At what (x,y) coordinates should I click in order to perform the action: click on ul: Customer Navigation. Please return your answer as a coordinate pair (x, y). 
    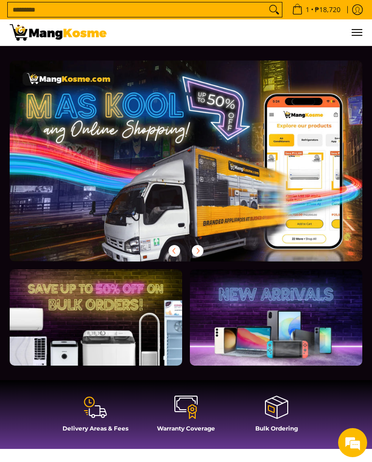
    Looking at the image, I should click on (239, 32).